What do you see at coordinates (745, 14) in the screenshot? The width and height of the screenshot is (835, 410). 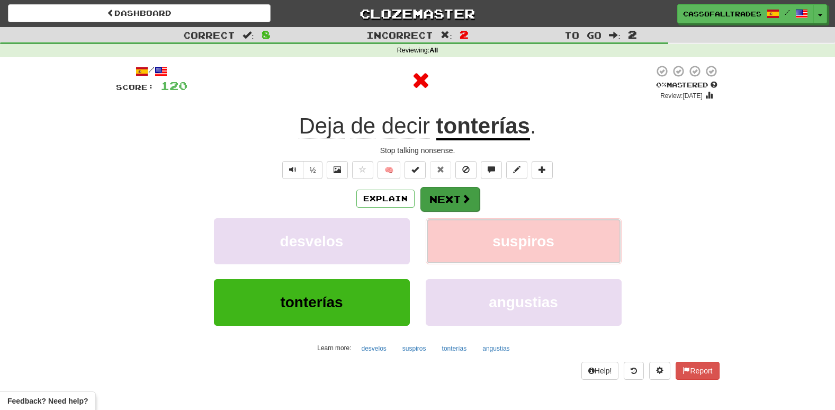 I see `a: Cassofalltrades /` at bounding box center [745, 14].